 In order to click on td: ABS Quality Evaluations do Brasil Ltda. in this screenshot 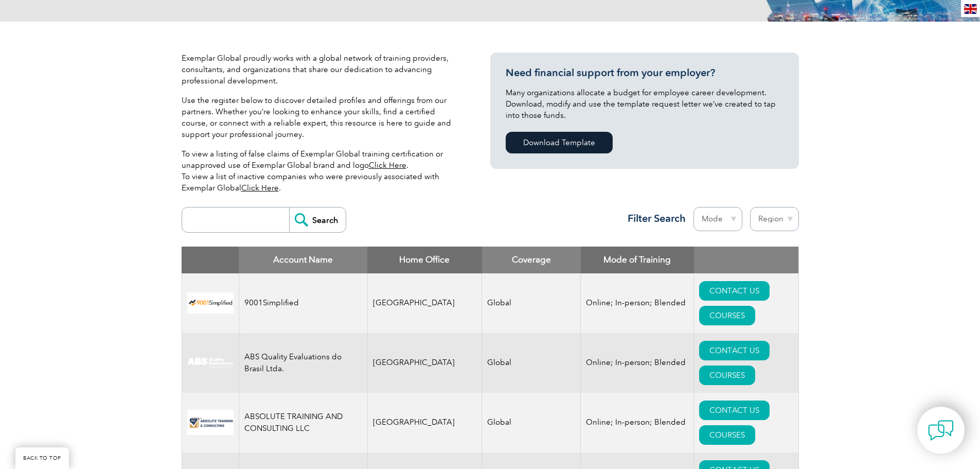, I will do `click(303, 363)`.